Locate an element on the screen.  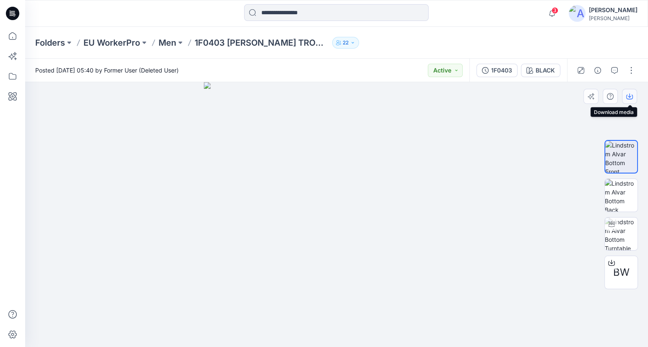
span: BW is located at coordinates (621, 273).